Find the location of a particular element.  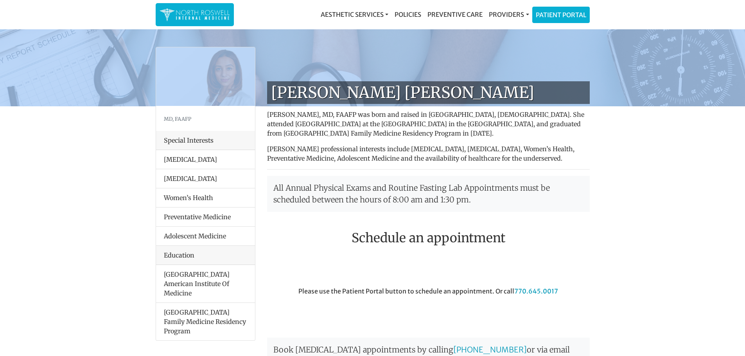

li: Women’s Health is located at coordinates (205, 198).